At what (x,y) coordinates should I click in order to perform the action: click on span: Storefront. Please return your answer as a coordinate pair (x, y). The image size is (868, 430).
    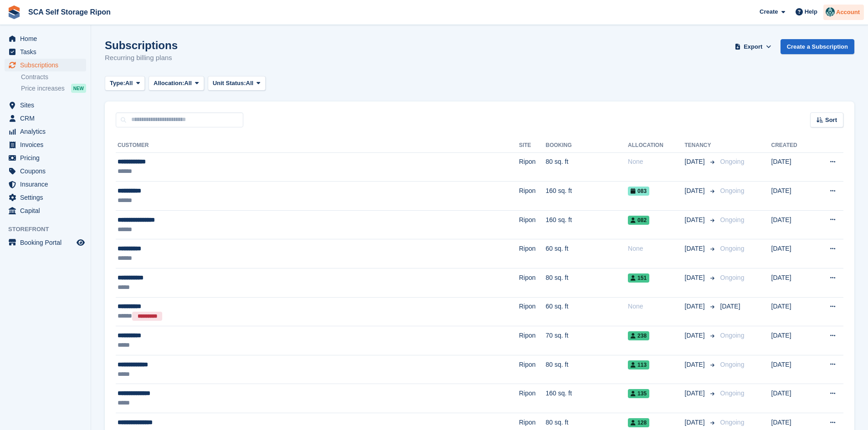
    Looking at the image, I should click on (49, 230).